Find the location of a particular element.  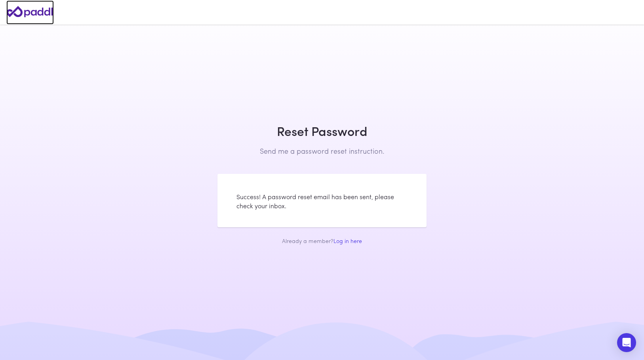

p: Success! A password reset email has been sent, please check your inbox. is located at coordinates (322, 202).